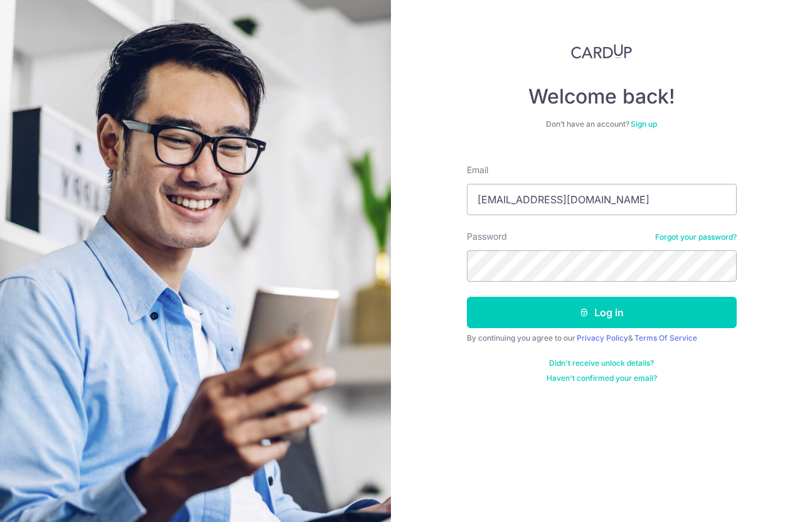 The height and width of the screenshot is (522, 812). I want to click on a: Terms Of Service, so click(665, 338).